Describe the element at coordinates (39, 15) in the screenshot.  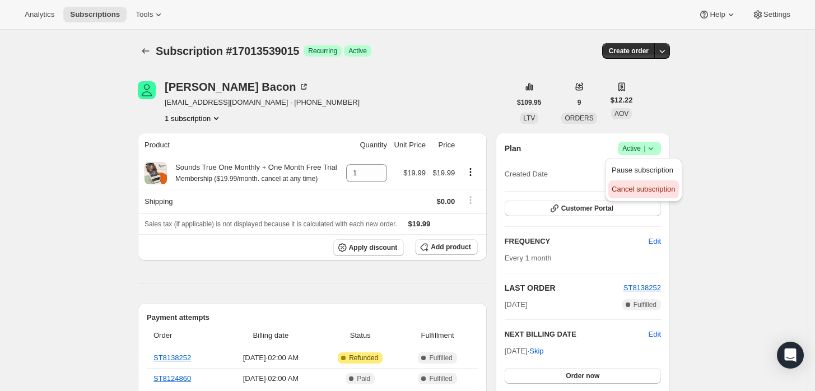
I see `button: Analytics` at that location.